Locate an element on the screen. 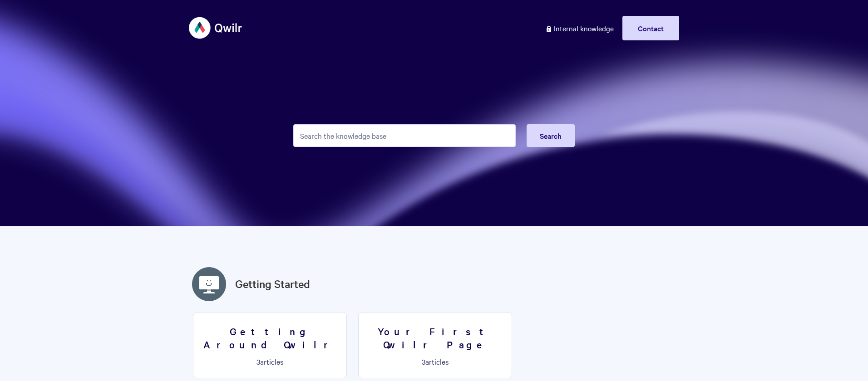 The width and height of the screenshot is (868, 381). a: Your First Qwilr Page 3articles is located at coordinates (435, 345).